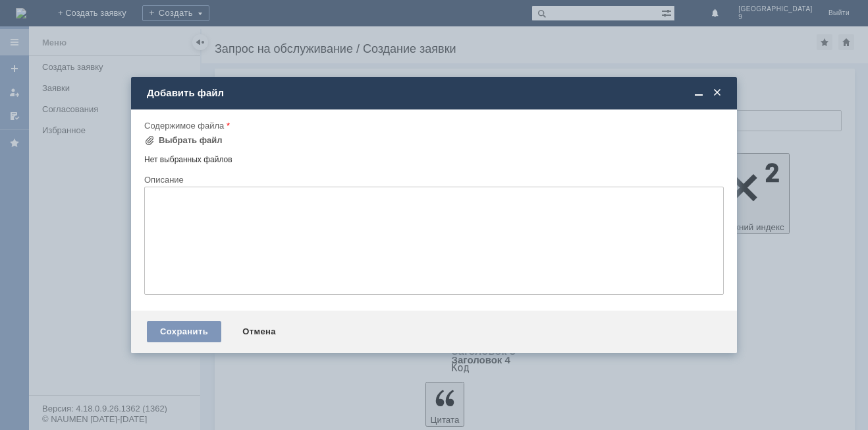  I want to click on span: Свернуть (Ctrl + M), so click(699, 93).